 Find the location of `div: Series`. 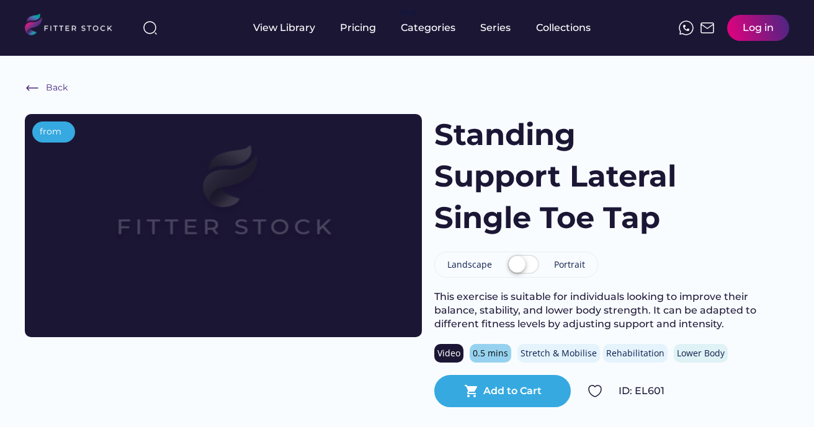

div: Series is located at coordinates (495, 28).